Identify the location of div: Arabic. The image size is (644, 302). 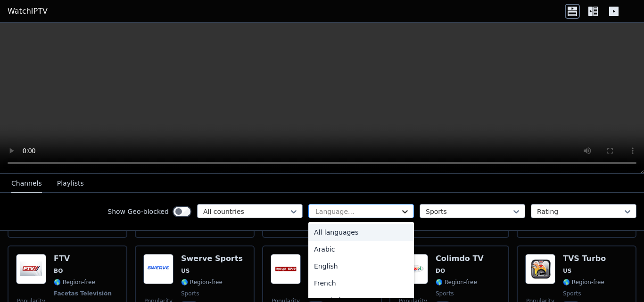
(361, 249).